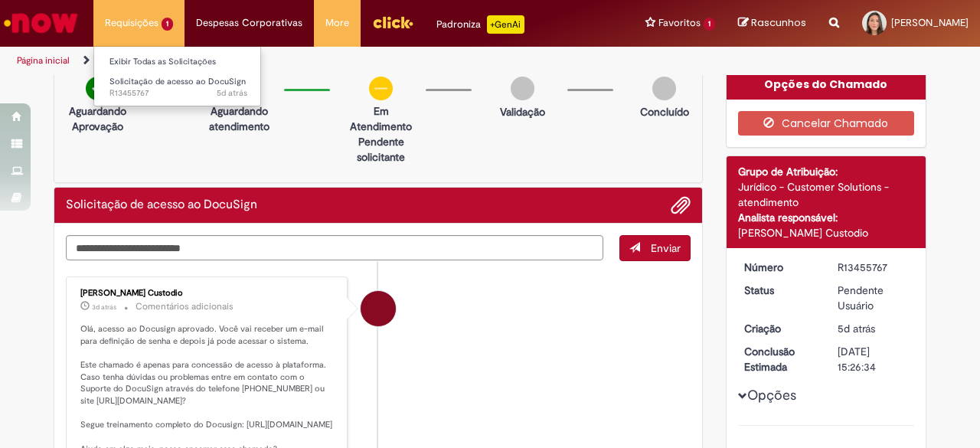  Describe the element at coordinates (873, 328) in the screenshot. I see `div: 28/08/2025 08:35:17` at that location.